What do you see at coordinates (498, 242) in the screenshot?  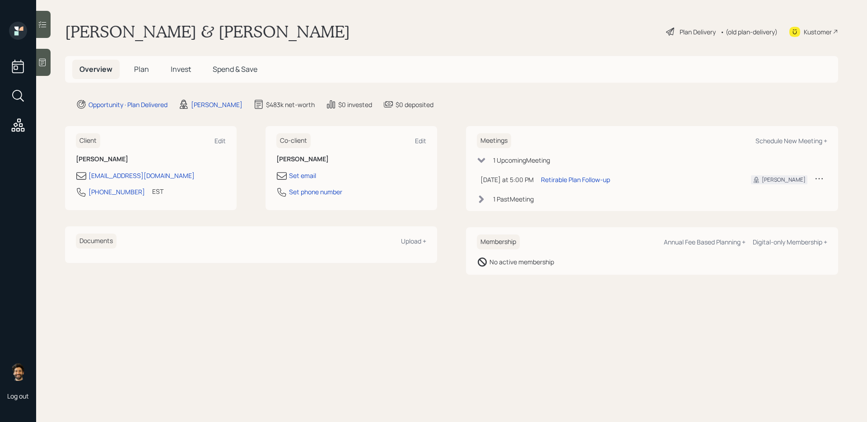 I see `h6: Membership` at bounding box center [498, 242].